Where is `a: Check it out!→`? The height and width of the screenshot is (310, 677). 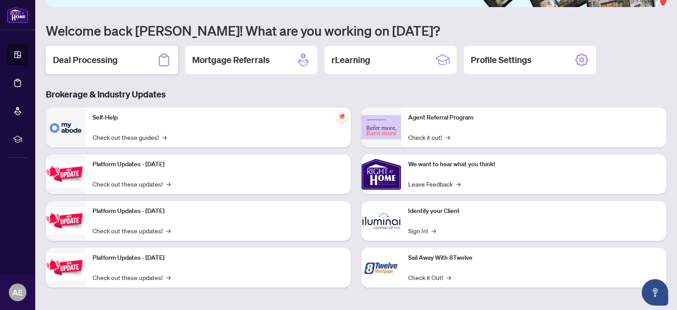
a: Check it out!→ is located at coordinates (429, 137).